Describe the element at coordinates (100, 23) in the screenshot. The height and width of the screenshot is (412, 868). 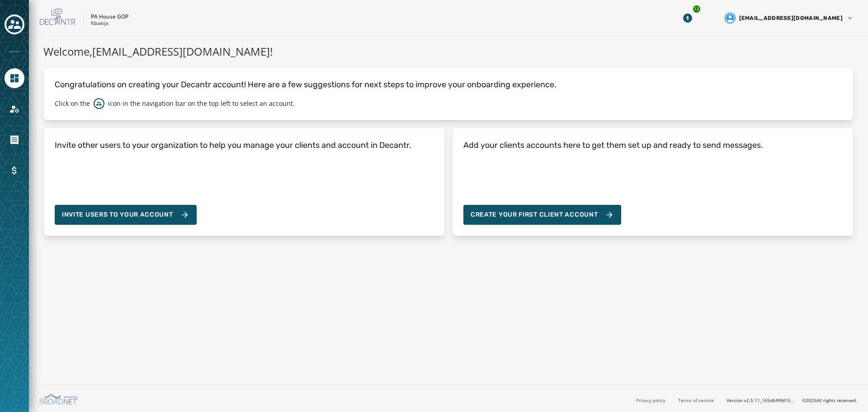
I see `p: fi2udvja` at that location.